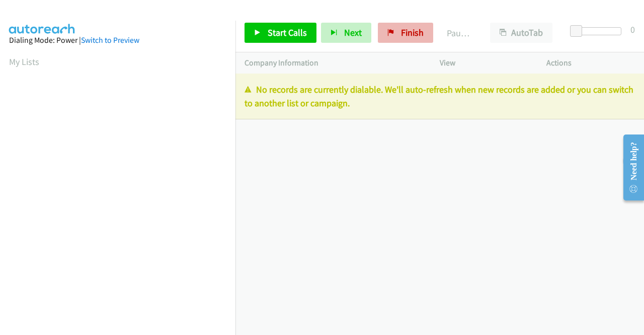 Image resolution: width=644 pixels, height=335 pixels. Describe the element at coordinates (110, 40) in the screenshot. I see `a: Switch to Preview` at that location.